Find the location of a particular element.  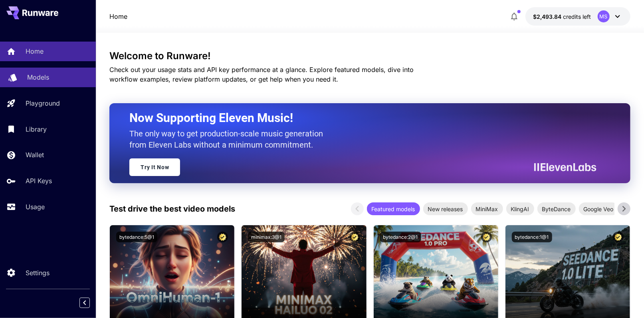

div: KlingAI is located at coordinates (521, 209).